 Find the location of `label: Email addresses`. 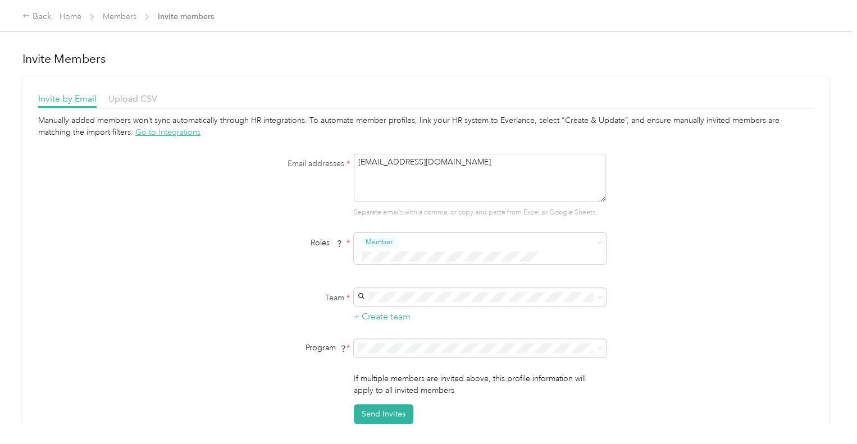

label: Email addresses is located at coordinates (280, 163).